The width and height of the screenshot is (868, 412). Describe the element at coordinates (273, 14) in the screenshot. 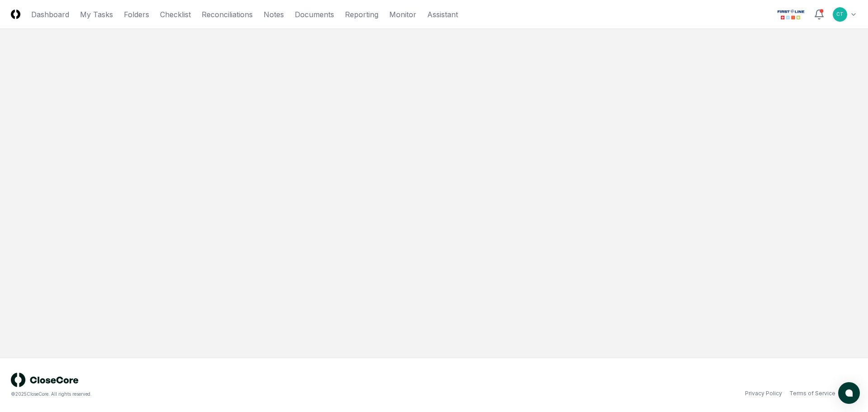

I see `a: Notes` at that location.